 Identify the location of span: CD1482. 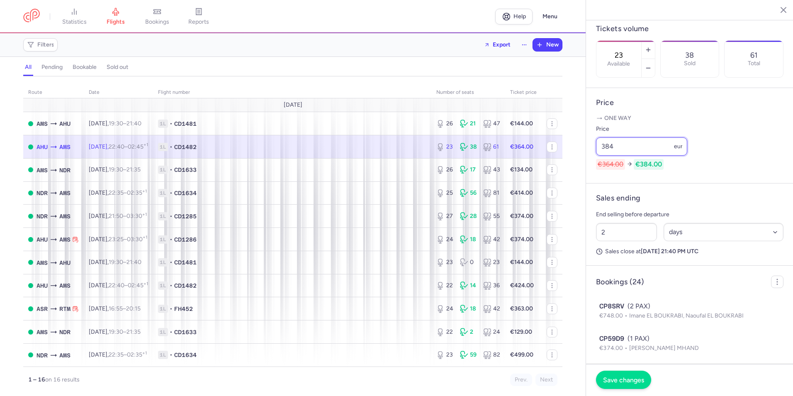
(185, 147).